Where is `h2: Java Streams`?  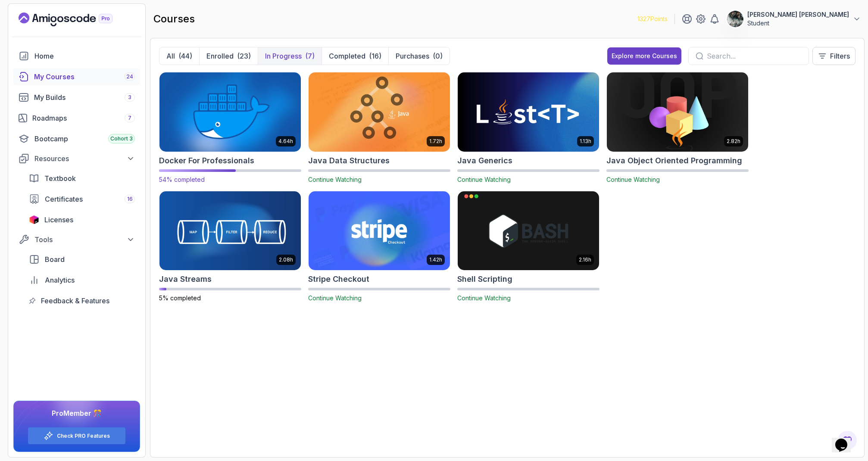
h2: Java Streams is located at coordinates (185, 279).